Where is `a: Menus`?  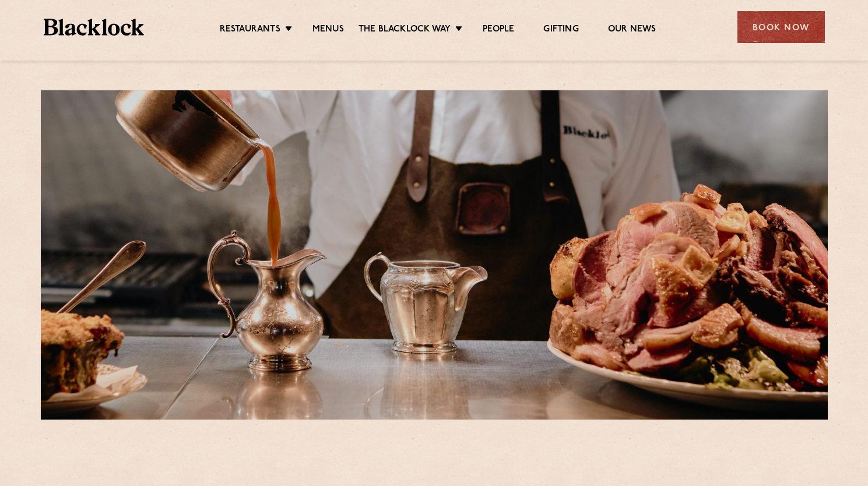 a: Menus is located at coordinates (328, 30).